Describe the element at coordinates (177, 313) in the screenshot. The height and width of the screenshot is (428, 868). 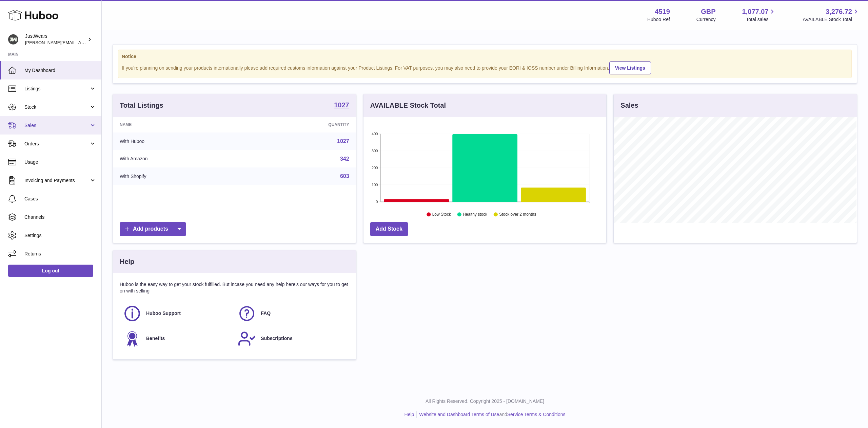
I see `a: Huboo Support` at that location.